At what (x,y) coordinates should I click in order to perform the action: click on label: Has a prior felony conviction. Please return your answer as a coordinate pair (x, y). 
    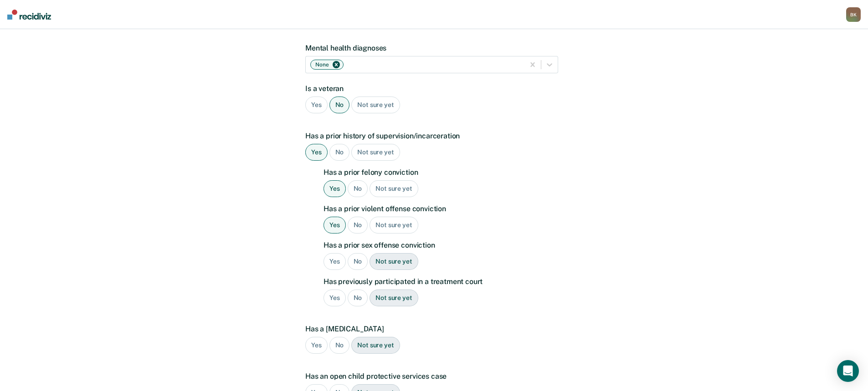
    Looking at the image, I should click on (440, 172).